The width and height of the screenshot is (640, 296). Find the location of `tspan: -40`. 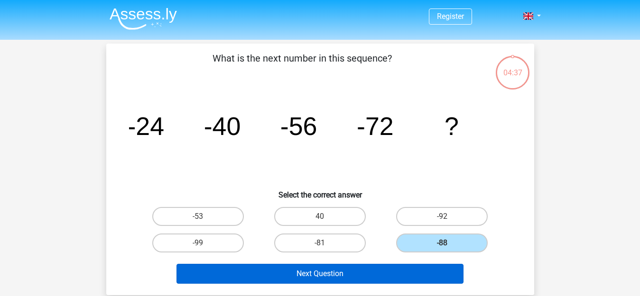

tspan: -40 is located at coordinates (222, 126).